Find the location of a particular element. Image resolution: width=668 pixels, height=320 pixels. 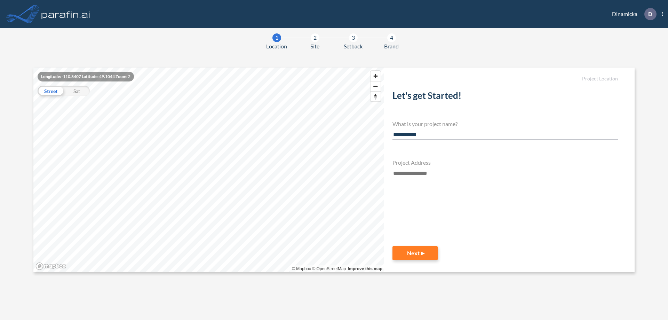

img: logo is located at coordinates (66, 14).